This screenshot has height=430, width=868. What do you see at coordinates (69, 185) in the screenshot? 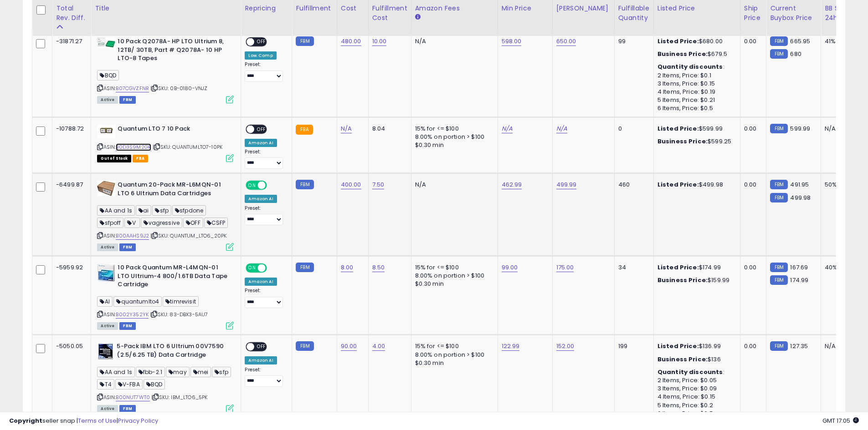
I see `div: -6499.87` at bounding box center [69, 185].